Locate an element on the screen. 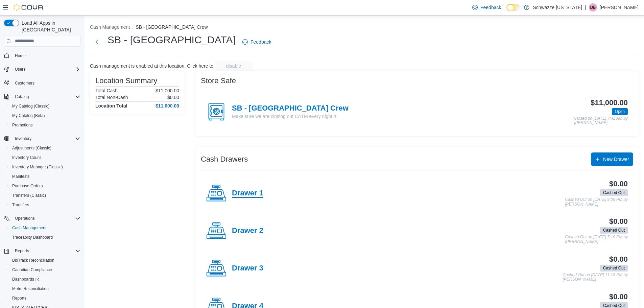 This screenshot has height=308, width=644. h3: Store Safe is located at coordinates (218, 81).